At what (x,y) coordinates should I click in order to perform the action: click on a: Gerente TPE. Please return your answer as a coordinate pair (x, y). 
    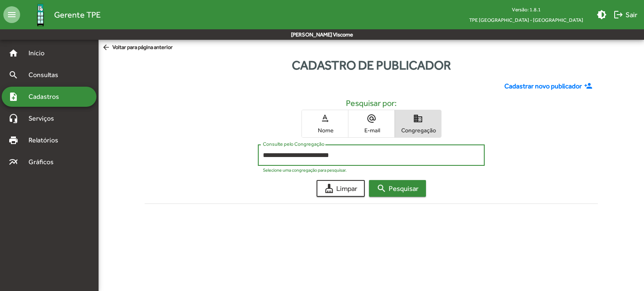
    Looking at the image, I should click on (60, 15).